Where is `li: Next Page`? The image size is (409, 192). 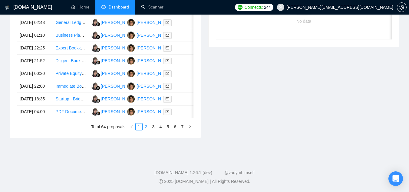
li: Next Page is located at coordinates (190, 127).